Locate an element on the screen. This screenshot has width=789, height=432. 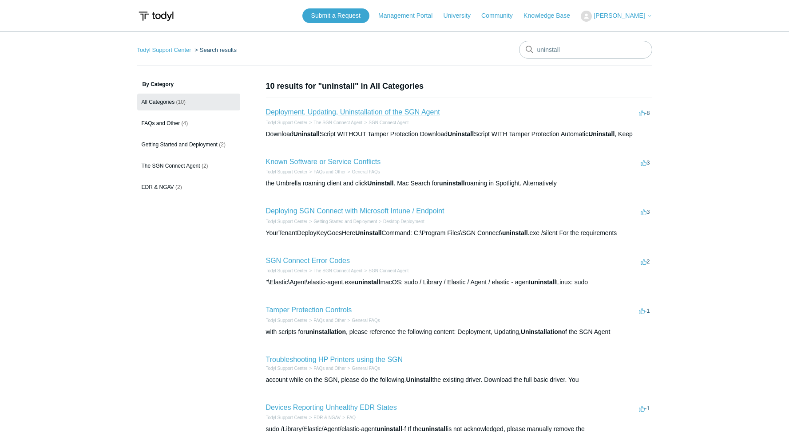
a: SGN Connect Error Codes is located at coordinates (308, 261).